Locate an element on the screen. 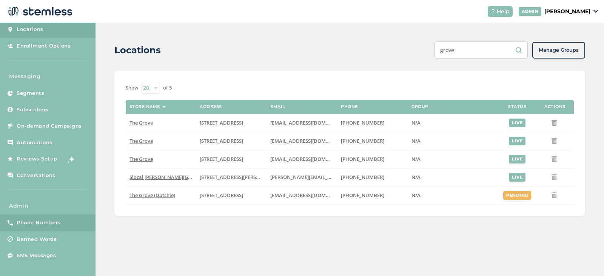  img: glitter-stars-b7820f95.gif is located at coordinates (71, 159).